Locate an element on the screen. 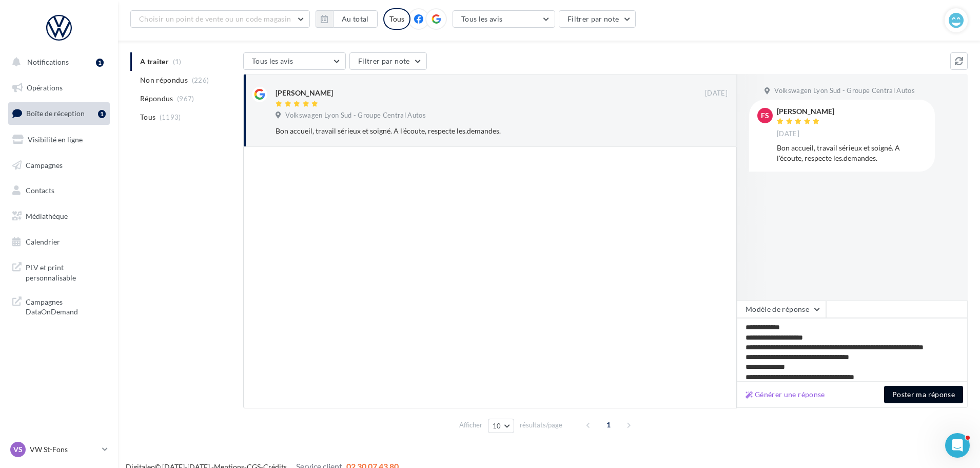  span: VS is located at coordinates (18, 449).